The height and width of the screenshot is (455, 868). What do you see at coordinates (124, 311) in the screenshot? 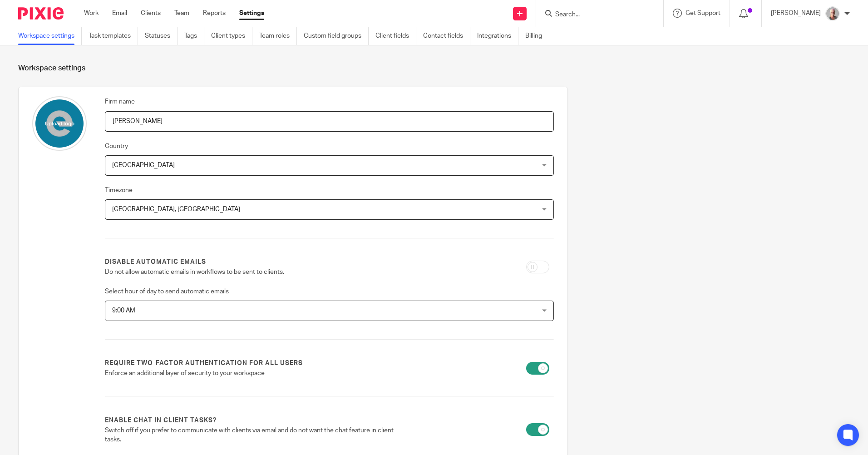
I see `span: 9:00 AM` at bounding box center [124, 311].